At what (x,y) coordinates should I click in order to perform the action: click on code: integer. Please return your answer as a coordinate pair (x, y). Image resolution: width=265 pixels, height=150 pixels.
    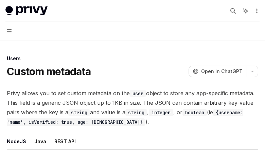
    Looking at the image, I should click on (161, 112).